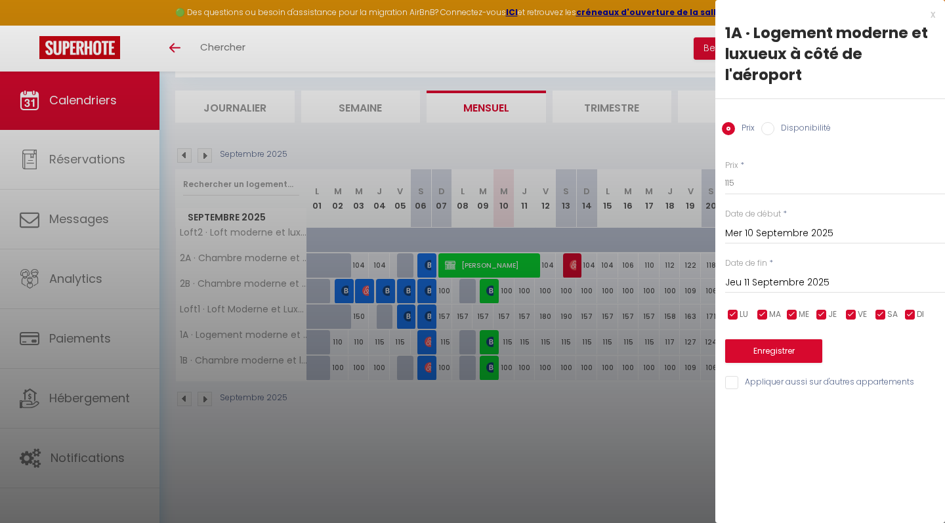  What do you see at coordinates (802, 129) in the screenshot?
I see `label: Disponibilité` at bounding box center [802, 129].